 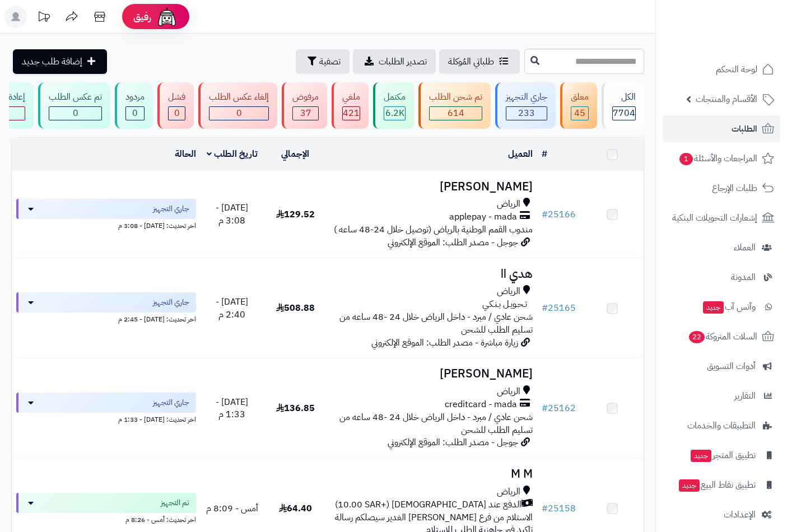 I want to click on span: تطبيق المتجر, so click(x=722, y=456).